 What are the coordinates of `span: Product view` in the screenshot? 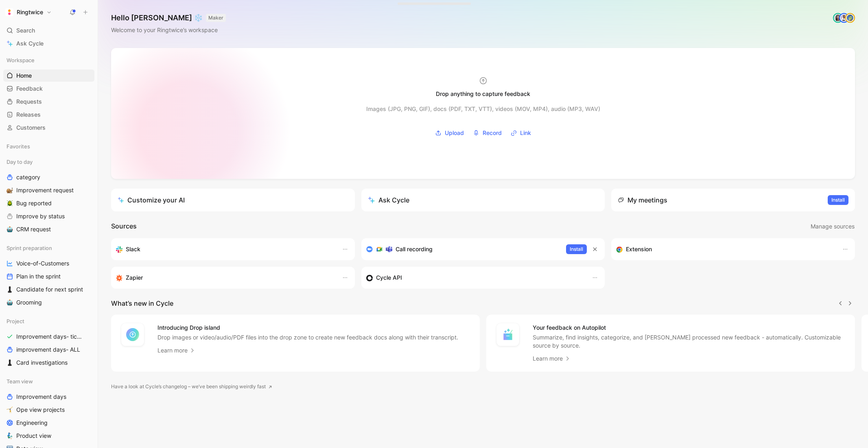 It's located at (34, 436).